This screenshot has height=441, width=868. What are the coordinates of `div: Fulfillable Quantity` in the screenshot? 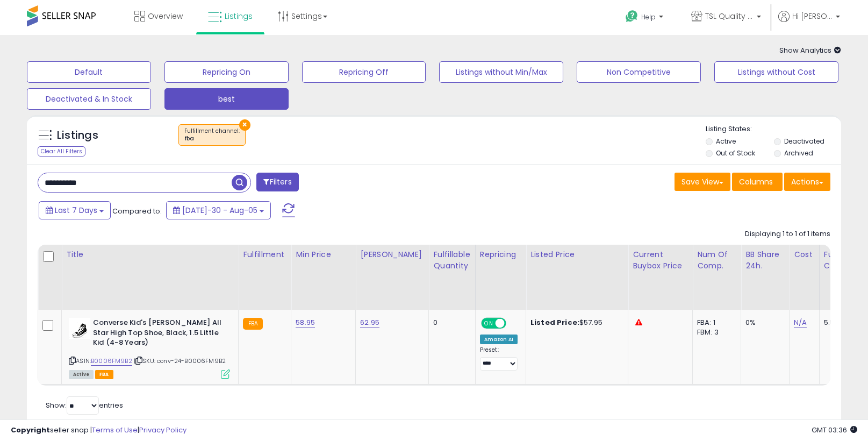 It's located at (451, 260).